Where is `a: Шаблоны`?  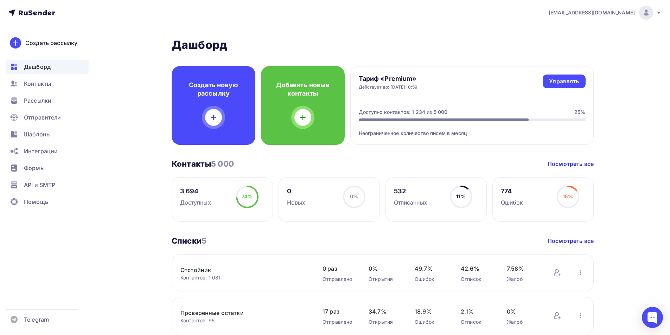
a: Шаблоны is located at coordinates (47, 134).